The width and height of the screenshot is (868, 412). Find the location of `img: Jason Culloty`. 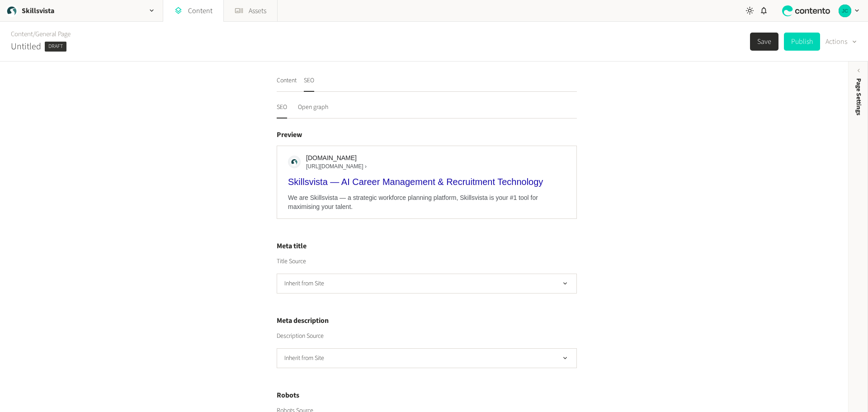

img: Jason Culloty is located at coordinates (845, 11).